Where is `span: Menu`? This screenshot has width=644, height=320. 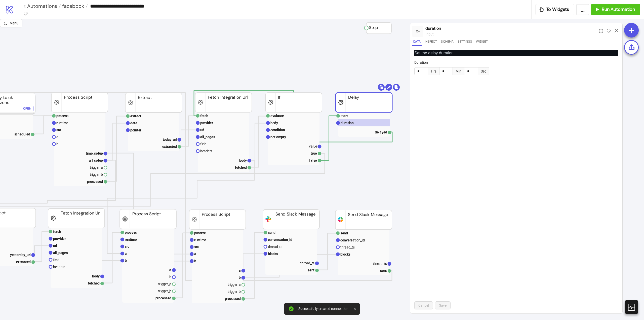 span: Menu is located at coordinates (14, 23).